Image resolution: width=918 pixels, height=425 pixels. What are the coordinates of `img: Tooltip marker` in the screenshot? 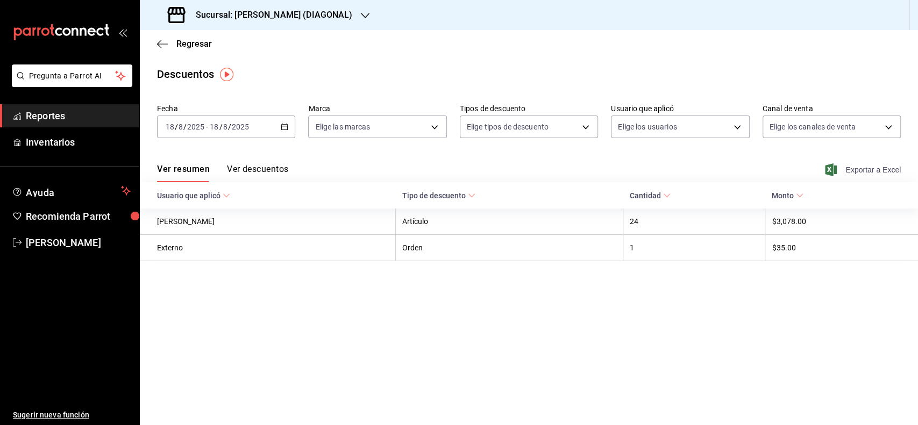 It's located at (226, 74).